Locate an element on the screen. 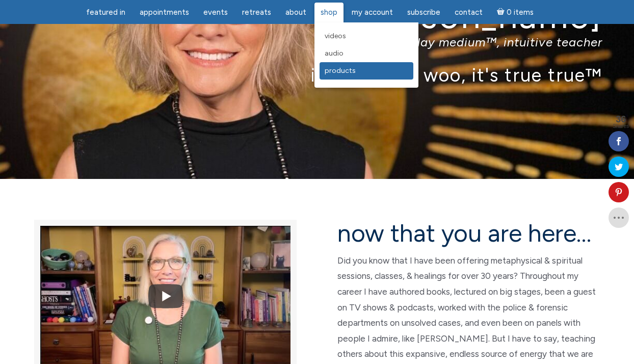 The width and height of the screenshot is (634, 364). span: Appointments is located at coordinates (164, 12).